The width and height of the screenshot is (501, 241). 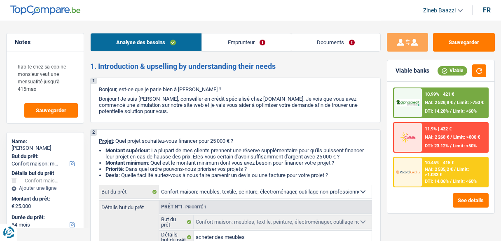 What do you see at coordinates (45, 188) in the screenshot?
I see `div: Ajouter une ligne` at bounding box center [45, 188].